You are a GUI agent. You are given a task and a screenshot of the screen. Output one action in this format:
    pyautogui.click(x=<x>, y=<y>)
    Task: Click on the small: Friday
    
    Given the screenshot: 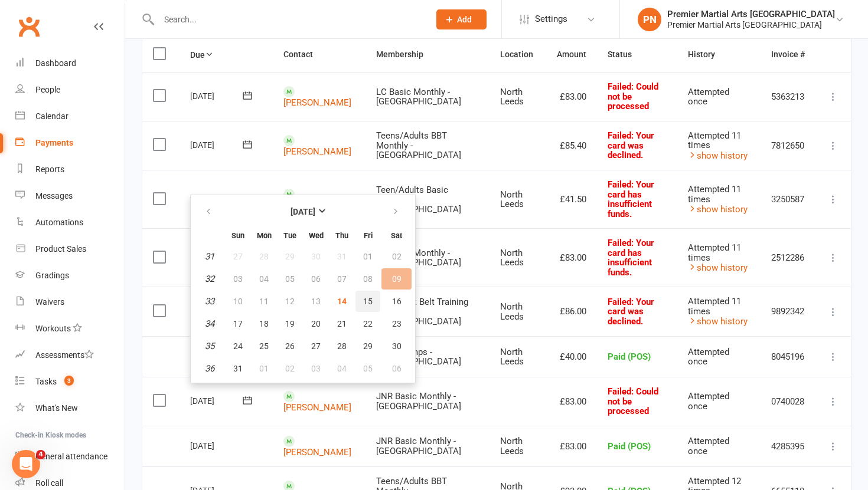 What is the action you would take?
    pyautogui.click(x=368, y=236)
    